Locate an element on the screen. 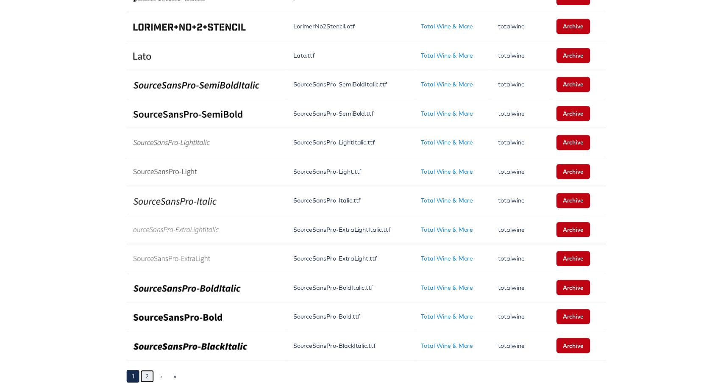  img: SourceSansPro-SemiBoldItalic is located at coordinates (195, 86).